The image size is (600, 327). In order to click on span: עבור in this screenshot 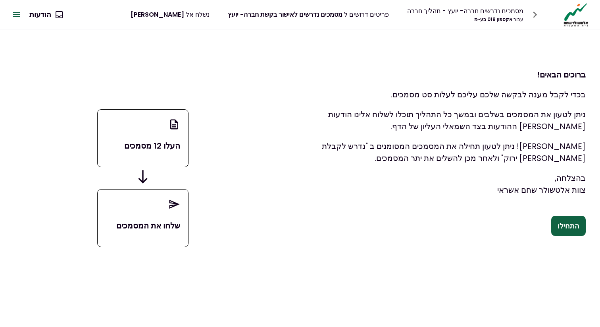, I will do `click(518, 19)`.